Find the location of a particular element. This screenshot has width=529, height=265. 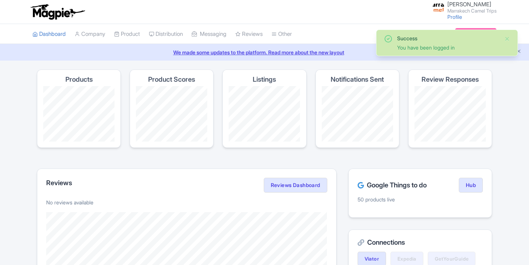

h4: Product Scores is located at coordinates (171, 79).